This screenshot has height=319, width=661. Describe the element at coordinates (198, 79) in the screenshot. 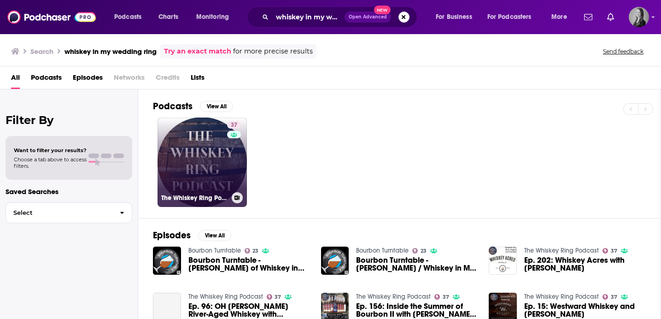

I see `a: Lists` at that location.